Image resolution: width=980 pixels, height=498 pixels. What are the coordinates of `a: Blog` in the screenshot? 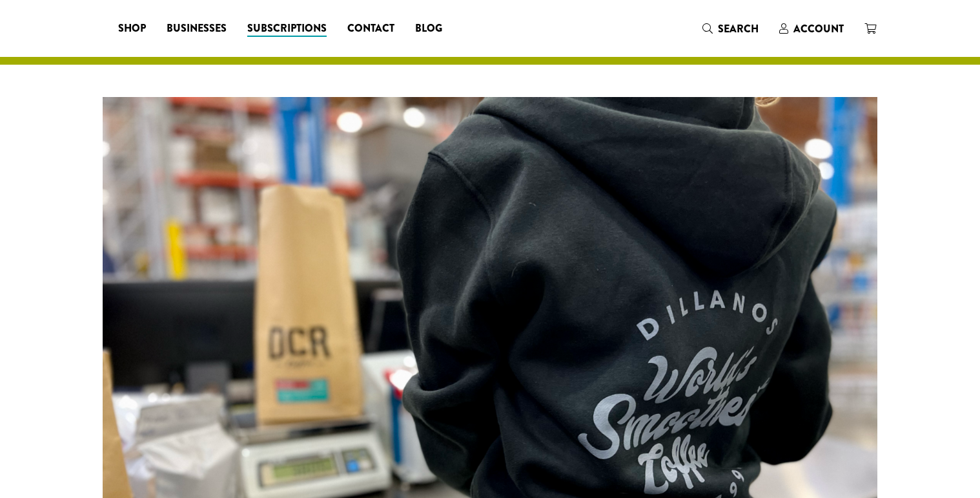 It's located at (429, 28).